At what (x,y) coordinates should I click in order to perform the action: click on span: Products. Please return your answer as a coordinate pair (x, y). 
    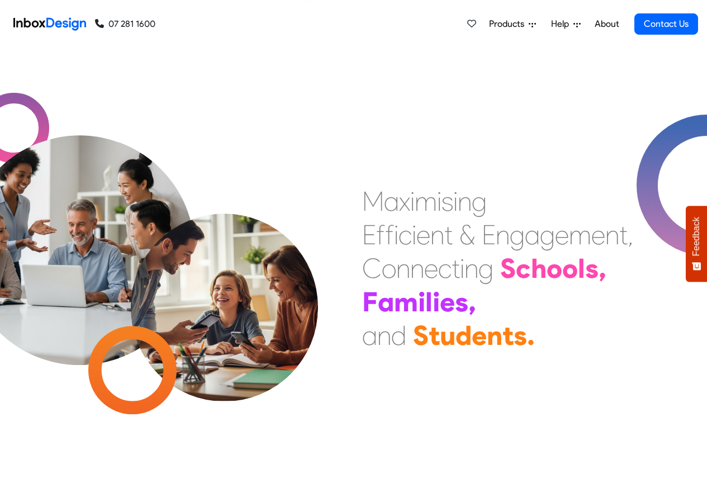
    Looking at the image, I should click on (508, 24).